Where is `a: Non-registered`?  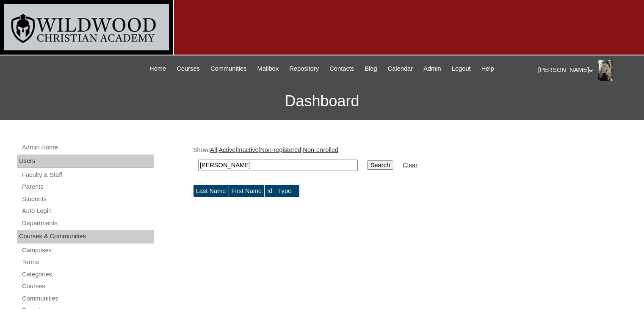 a: Non-registered is located at coordinates (281, 150).